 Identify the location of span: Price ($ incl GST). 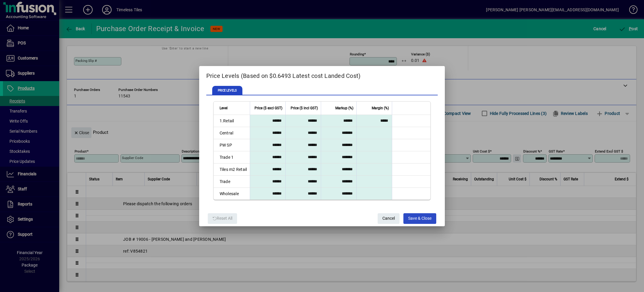
(304, 108).